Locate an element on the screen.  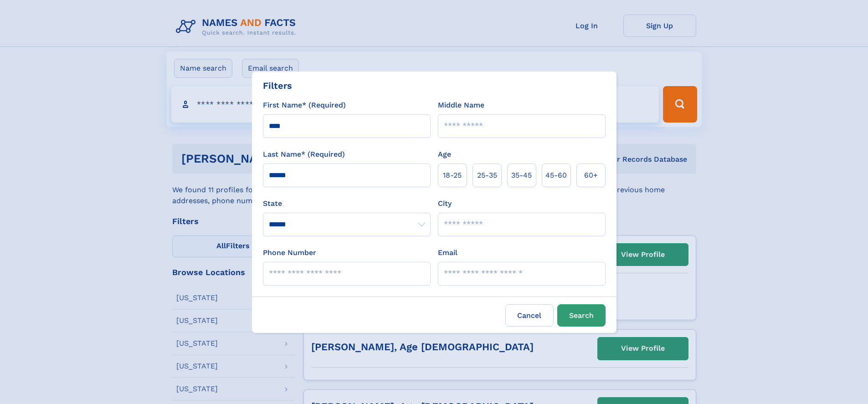
span: 60+ is located at coordinates (591, 176).